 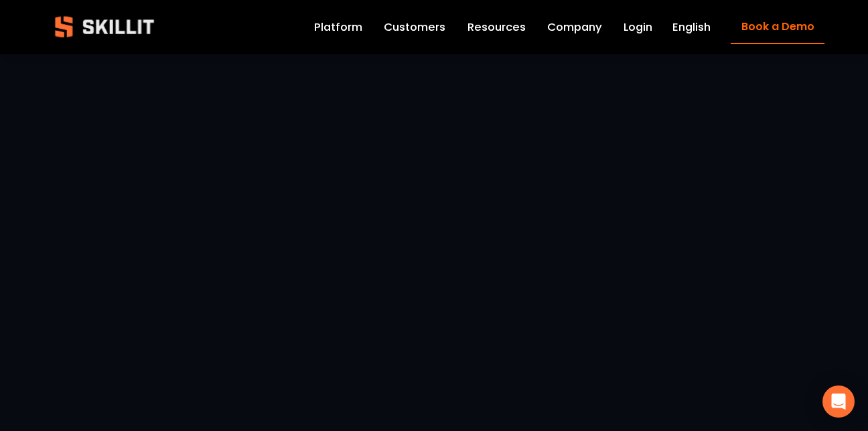 What do you see at coordinates (839, 402) in the screenshot?
I see `div: Open Intercom Messenger` at bounding box center [839, 402].